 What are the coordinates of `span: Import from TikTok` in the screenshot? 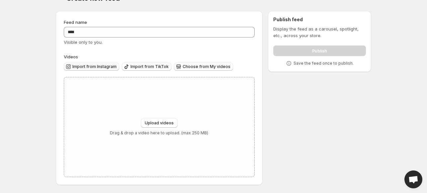 It's located at (150, 67).